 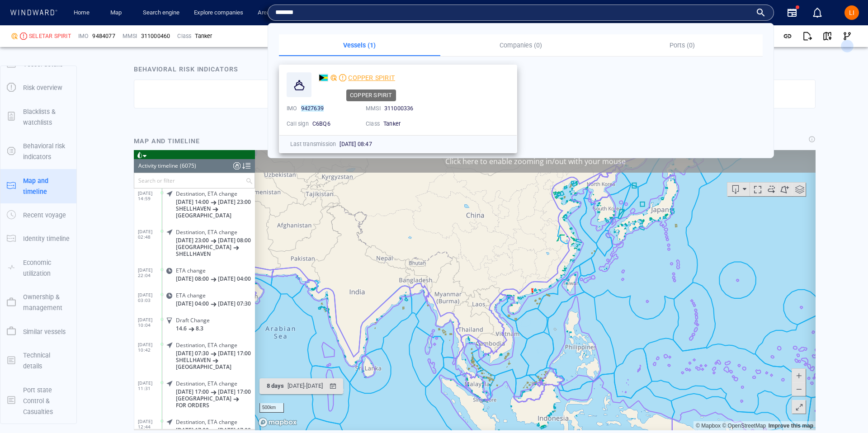 What do you see at coordinates (399, 108) in the screenshot?
I see `span: 311000336` at bounding box center [399, 108].